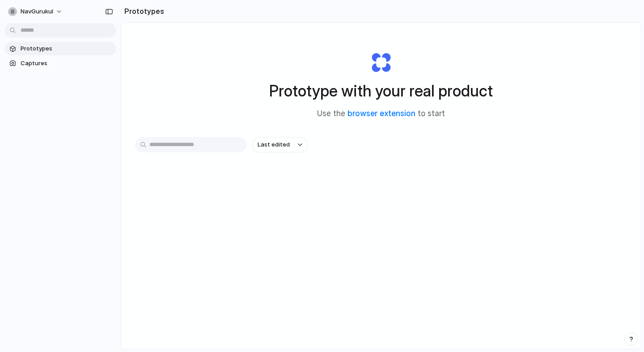 Image resolution: width=644 pixels, height=352 pixels. What do you see at coordinates (66, 49) in the screenshot?
I see `span: Prototypes` at bounding box center [66, 49].